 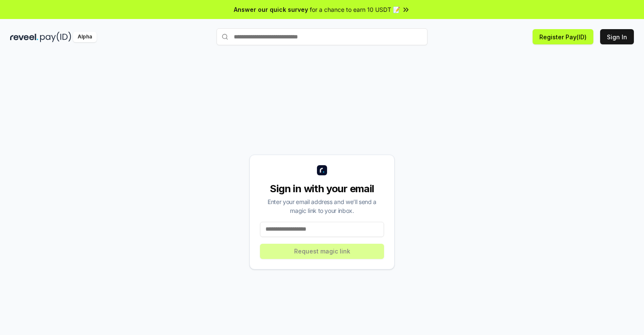 I want to click on div: Alpha, so click(x=85, y=37).